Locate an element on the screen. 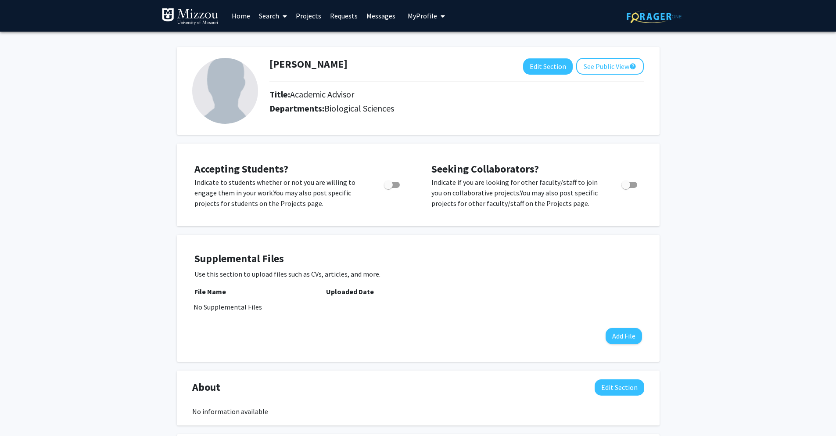  p: Indicate to students whether or not you are willing to engage them in your work. You may also pos... is located at coordinates (281, 193).